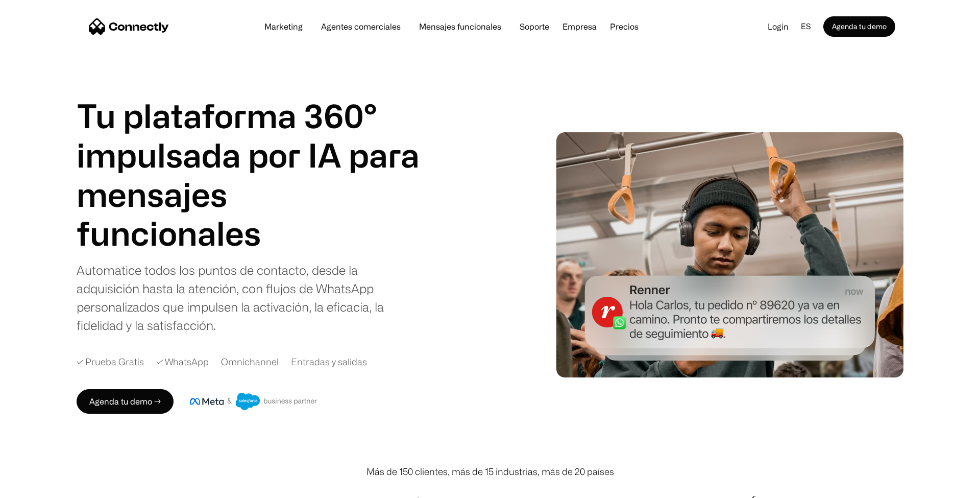  I want to click on a: Agenda tu demo →, so click(125, 401).